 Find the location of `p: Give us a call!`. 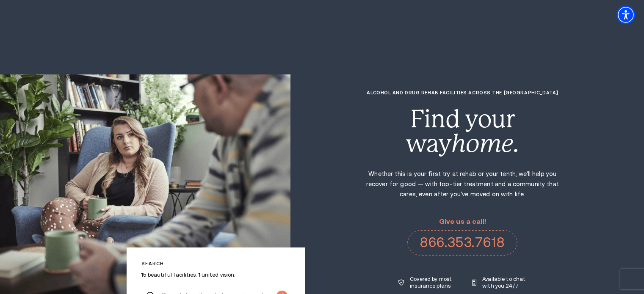

p: Give us a call! is located at coordinates (462, 222).